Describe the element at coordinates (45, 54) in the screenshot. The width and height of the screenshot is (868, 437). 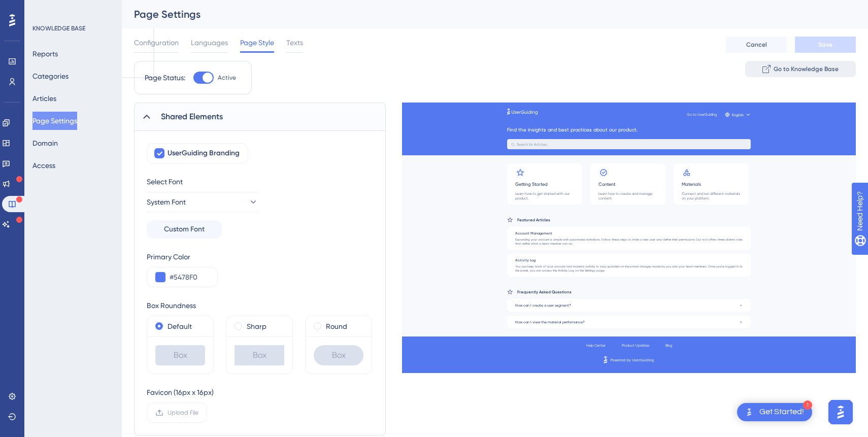
I see `button: Reports` at that location.